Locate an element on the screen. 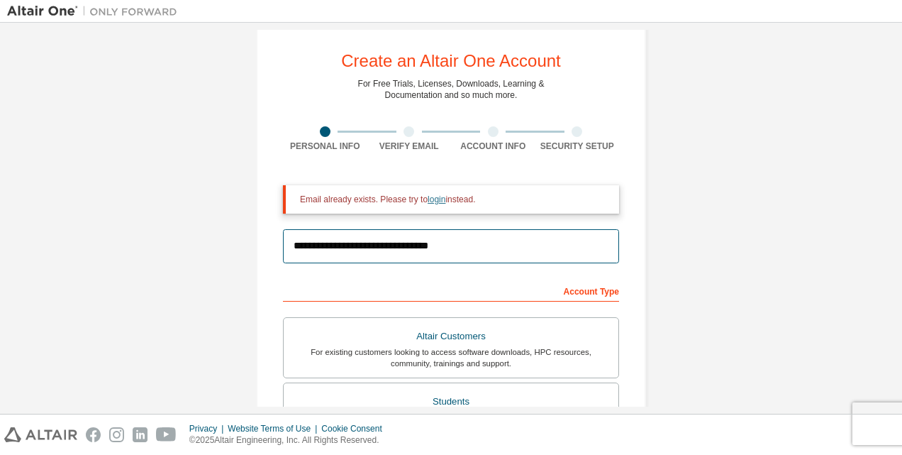 Image resolution: width=902 pixels, height=455 pixels. div: Security Setup is located at coordinates (577, 146).